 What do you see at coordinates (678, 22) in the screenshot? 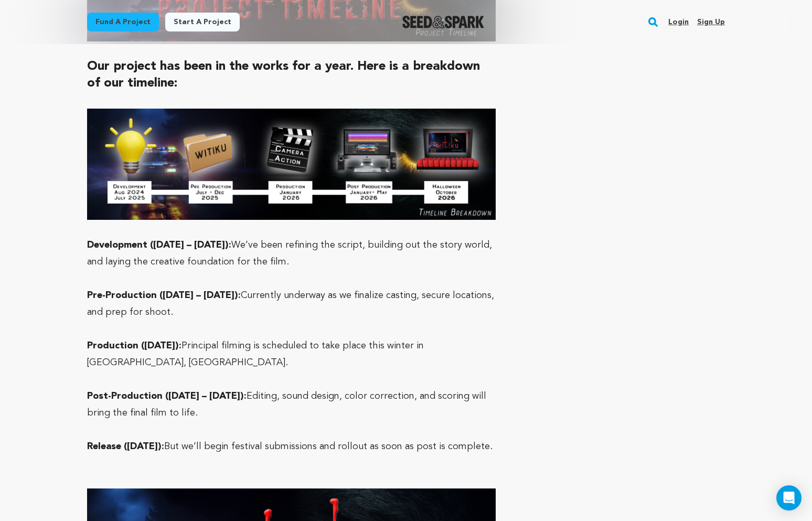
I see `a: Login` at bounding box center [678, 22].